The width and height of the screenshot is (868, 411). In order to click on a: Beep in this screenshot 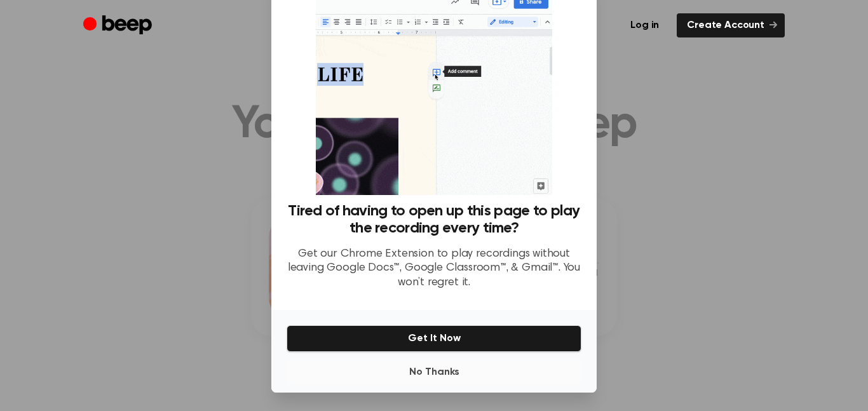, I will do `click(119, 26)`.